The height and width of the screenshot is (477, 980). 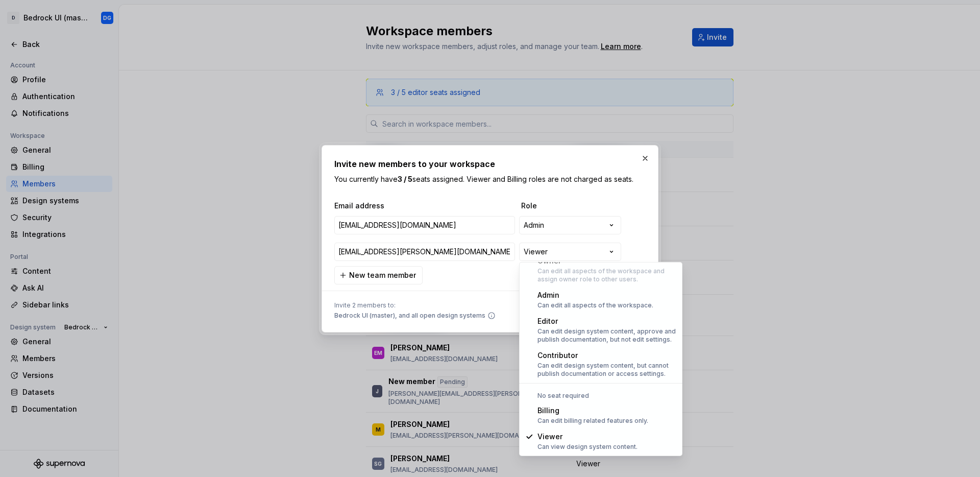 What do you see at coordinates (607, 276) in the screenshot?
I see `div: Can edit all aspects of the workspace and assign owner role to other users.` at bounding box center [607, 276].